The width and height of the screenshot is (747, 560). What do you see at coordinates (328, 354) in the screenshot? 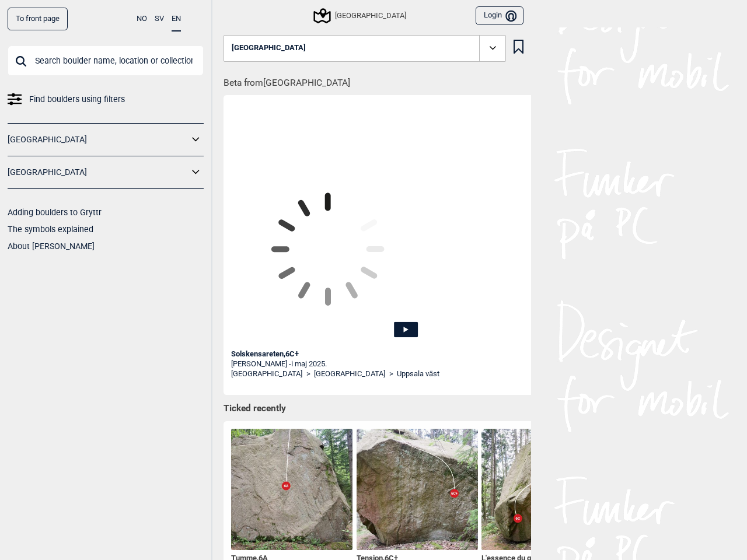
I see `div: Solskensareten , 6C+` at bounding box center [328, 354].